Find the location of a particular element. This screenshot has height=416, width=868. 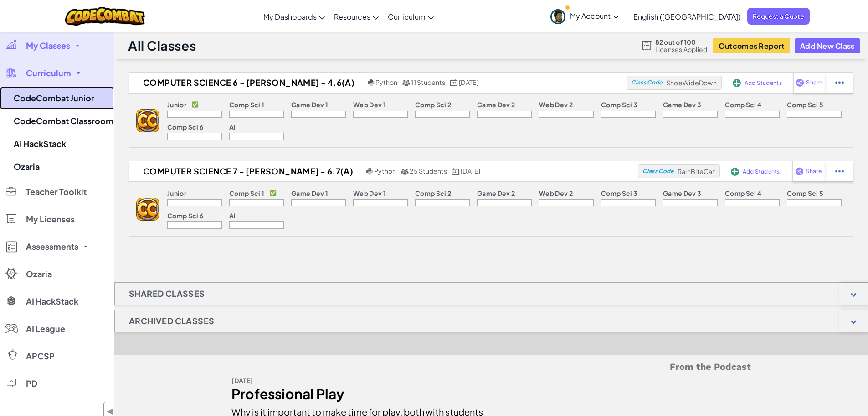

a: Curriculum is located at coordinates (411, 16).